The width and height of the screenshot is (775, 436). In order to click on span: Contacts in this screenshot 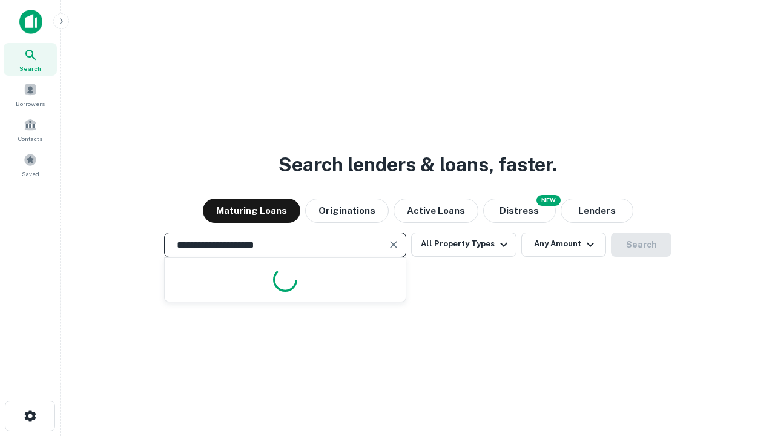, I will do `click(30, 139)`.